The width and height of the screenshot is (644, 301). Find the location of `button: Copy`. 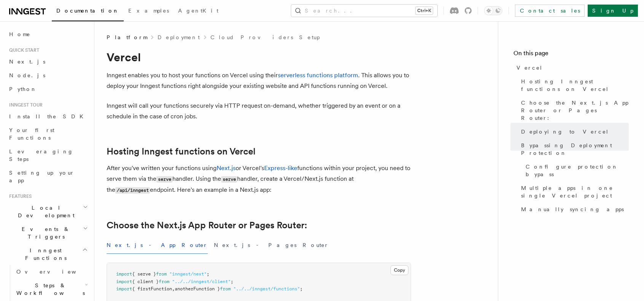

button: Copy is located at coordinates (399, 270).